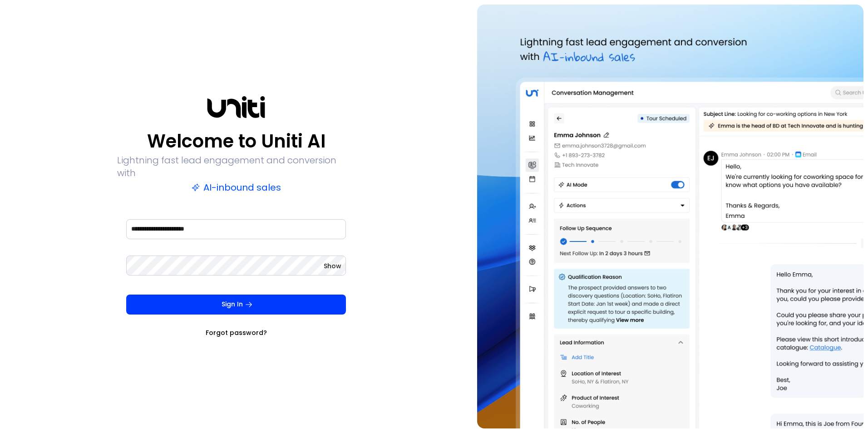 This screenshot has width=868, height=433. Describe the element at coordinates (236, 166) in the screenshot. I see `p: Lightning fast lead engagement and conversion with` at that location.